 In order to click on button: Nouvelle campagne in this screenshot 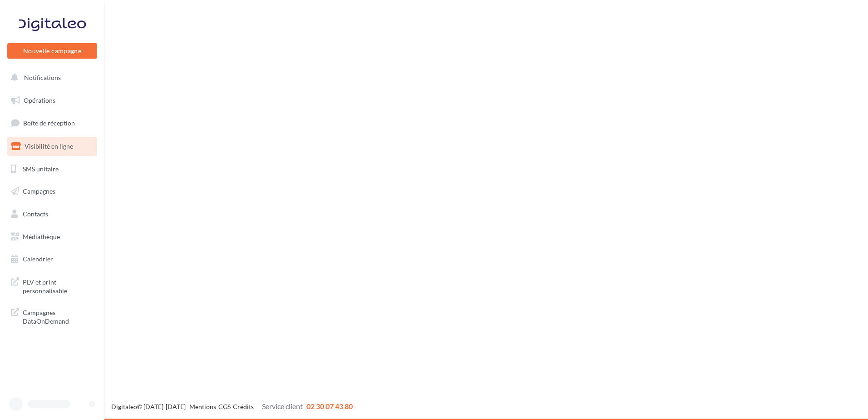, I will do `click(52, 51)`.